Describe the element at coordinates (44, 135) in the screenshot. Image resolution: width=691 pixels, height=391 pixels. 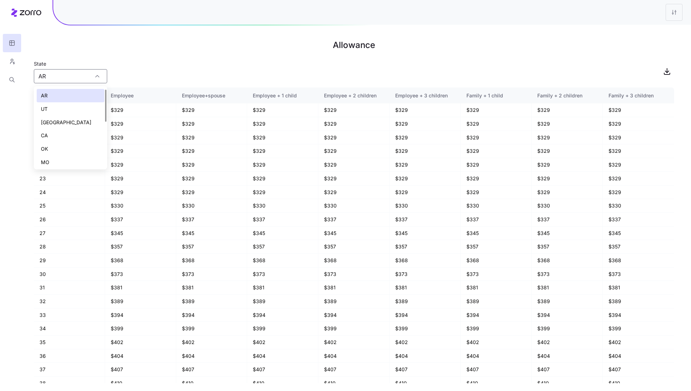
I see `span: CA` at that location.